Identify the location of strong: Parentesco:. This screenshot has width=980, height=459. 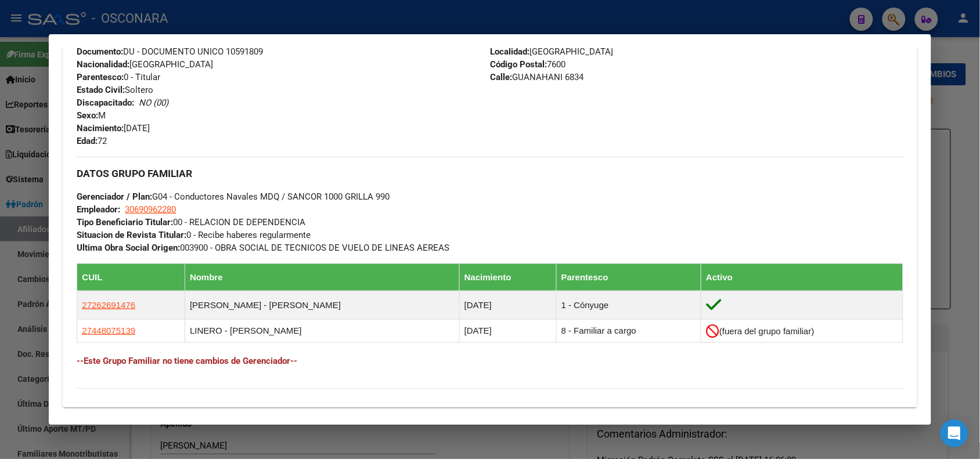
(100, 77).